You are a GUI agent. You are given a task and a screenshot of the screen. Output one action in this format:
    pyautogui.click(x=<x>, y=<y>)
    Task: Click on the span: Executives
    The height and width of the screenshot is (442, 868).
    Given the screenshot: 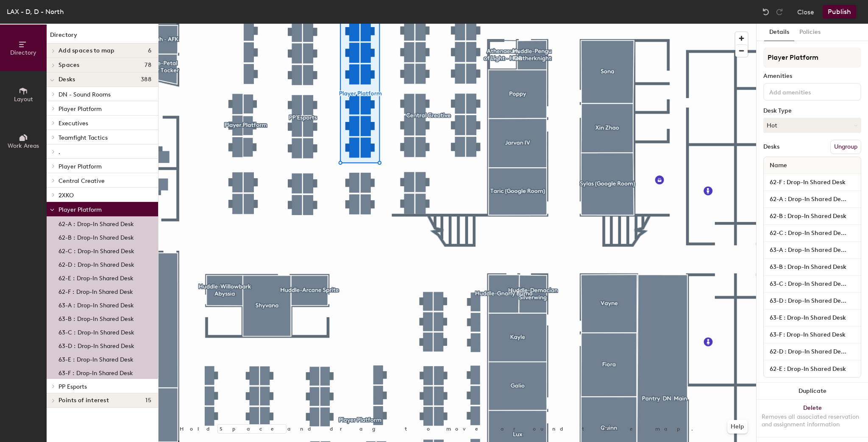 What is the action you would take?
    pyautogui.click(x=73, y=123)
    